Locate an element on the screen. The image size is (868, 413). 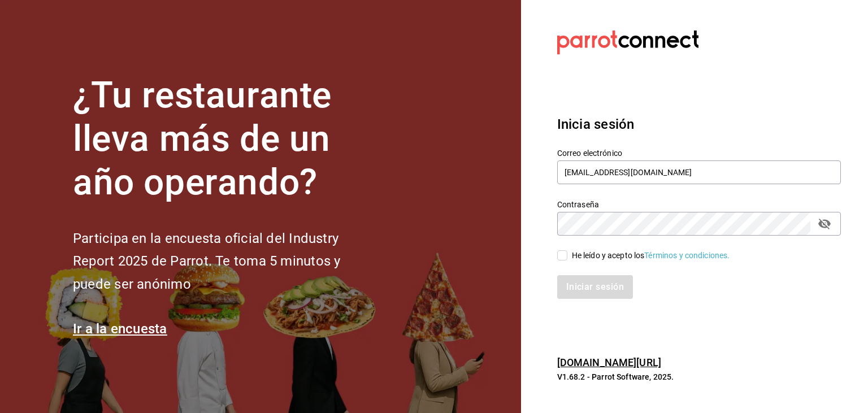
div: He leído y acepto los is located at coordinates (651, 255).